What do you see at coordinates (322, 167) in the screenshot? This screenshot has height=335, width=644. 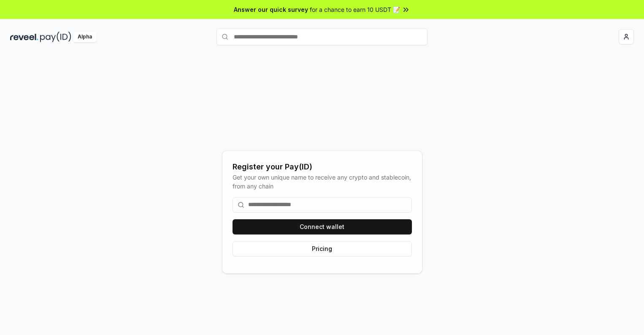 I see `div: Register your Pay(ID)` at bounding box center [322, 167].